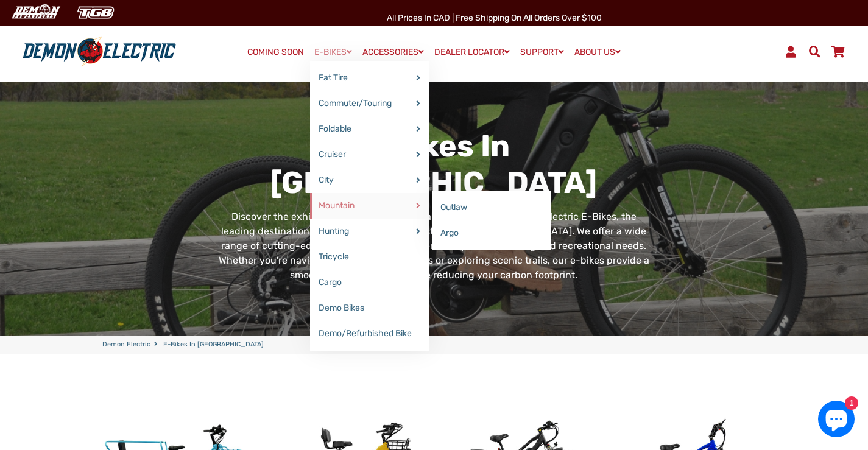 This screenshot has height=450, width=868. Describe the element at coordinates (493, 18) in the screenshot. I see `span: All Prices in CAD | Free shipping on all orders over $100` at that location.